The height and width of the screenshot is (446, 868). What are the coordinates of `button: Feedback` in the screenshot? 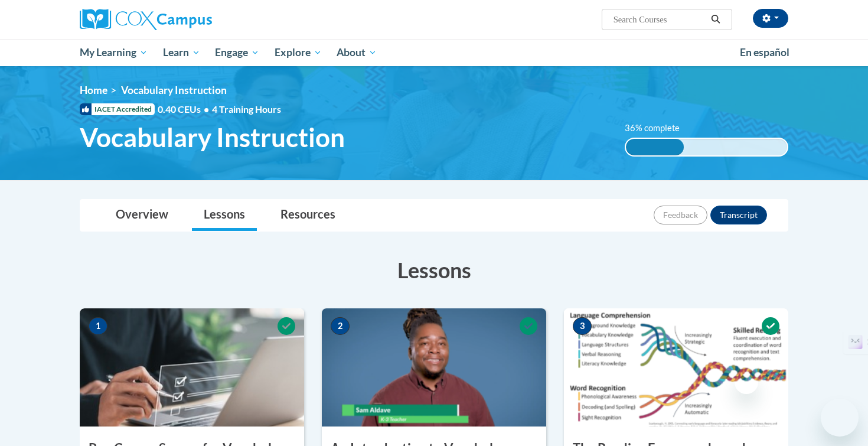 It's located at (680, 215).